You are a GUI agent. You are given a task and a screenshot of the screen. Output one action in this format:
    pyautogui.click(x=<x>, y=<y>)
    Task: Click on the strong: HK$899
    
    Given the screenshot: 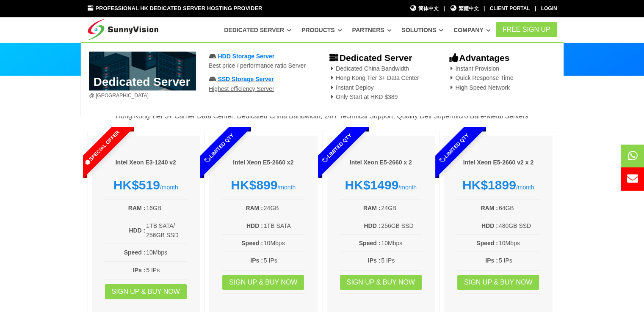 What is the action you would take?
    pyautogui.click(x=254, y=185)
    